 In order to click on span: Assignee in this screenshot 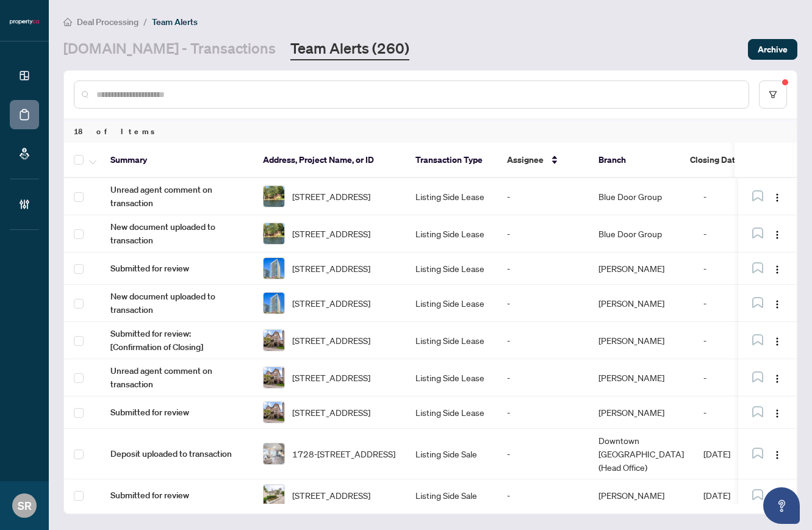, I will do `click(526, 160)`.